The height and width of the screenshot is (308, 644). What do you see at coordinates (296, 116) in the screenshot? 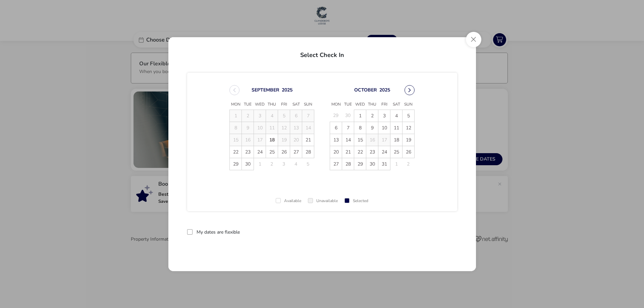
I see `td: 6` at bounding box center [296, 116].